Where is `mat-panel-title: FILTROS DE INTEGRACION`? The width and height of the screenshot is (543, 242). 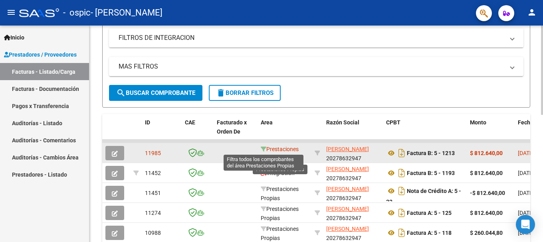 mat-panel-title: FILTROS DE INTEGRACION is located at coordinates (311, 38).